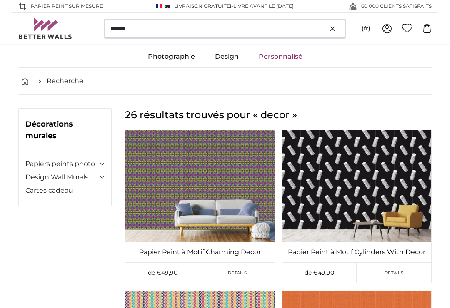  What do you see at coordinates (159, 6) in the screenshot?
I see `img: France` at bounding box center [159, 6].